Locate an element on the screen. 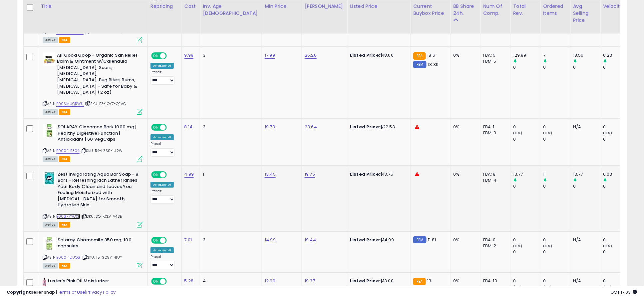 The height and width of the screenshot is (299, 644). div: Cost is located at coordinates (191, 6).